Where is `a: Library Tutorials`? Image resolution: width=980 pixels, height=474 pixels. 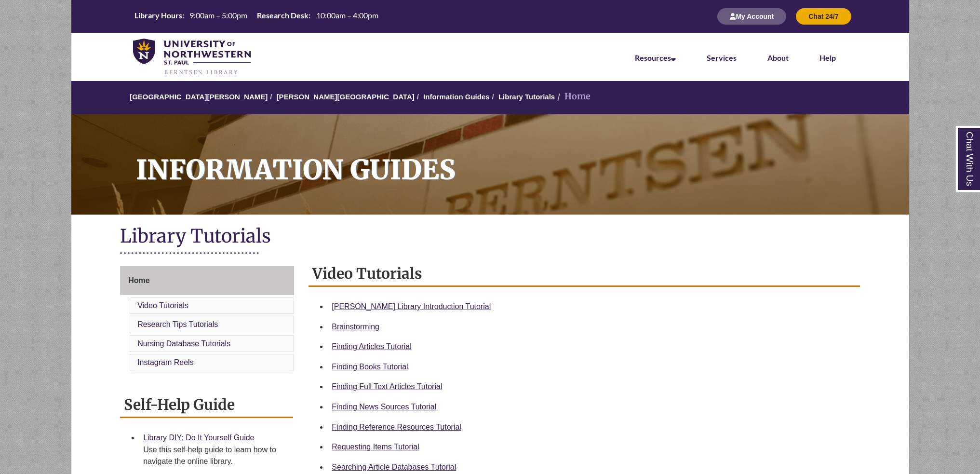 a: Library Tutorials is located at coordinates (527, 97).